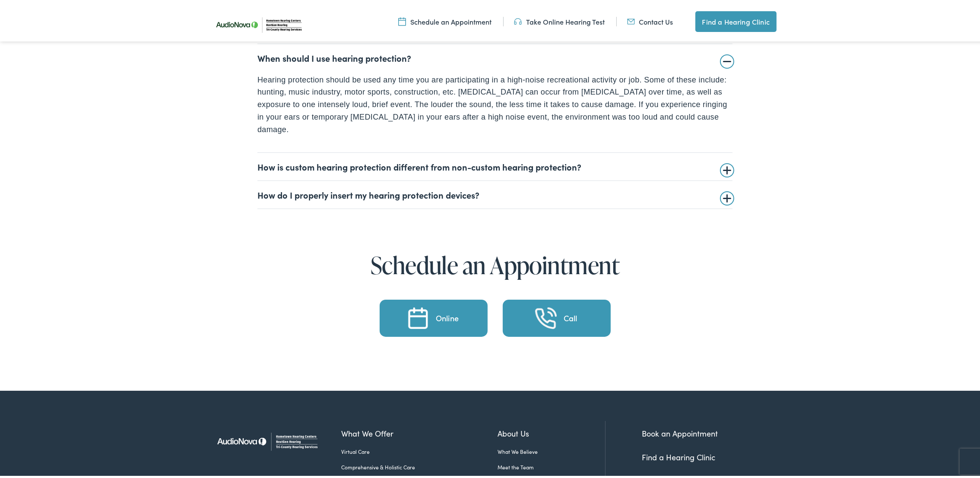  I want to click on a: Meet the Team, so click(551, 465).